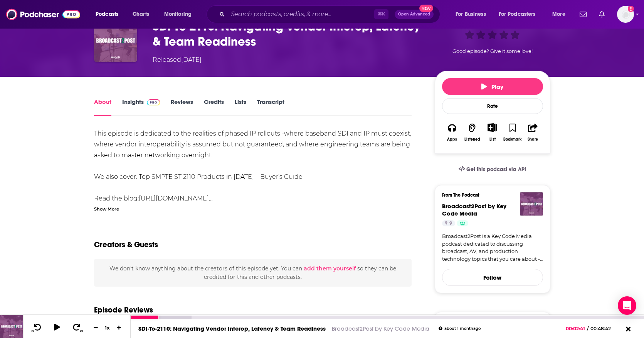 The image size is (644, 338). What do you see at coordinates (330, 268) in the screenshot?
I see `button: add them yourself` at bounding box center [330, 268].